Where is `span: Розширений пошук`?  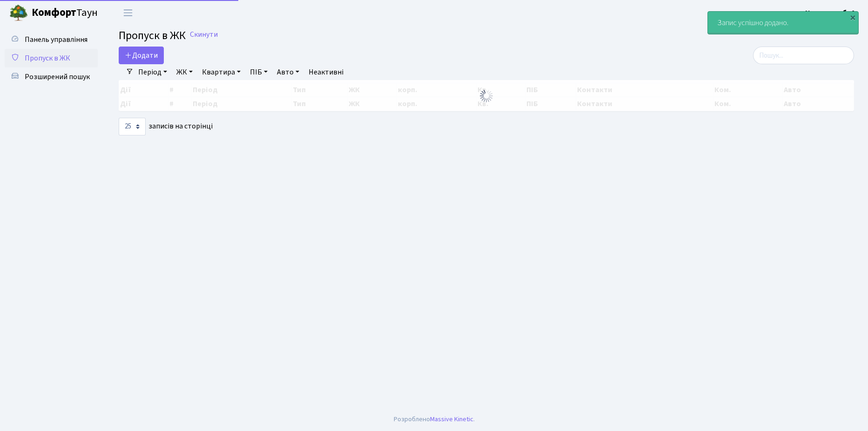 span: Розширений пошук is located at coordinates (57, 76).